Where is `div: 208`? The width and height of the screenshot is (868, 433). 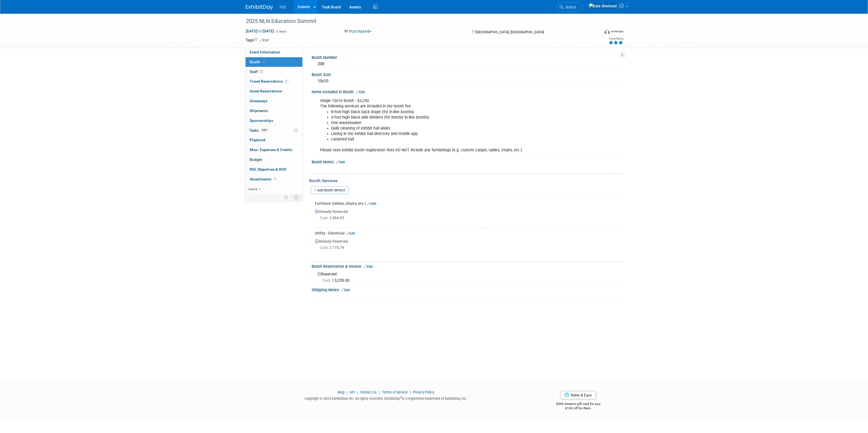 div: 208 is located at coordinates (467, 64).